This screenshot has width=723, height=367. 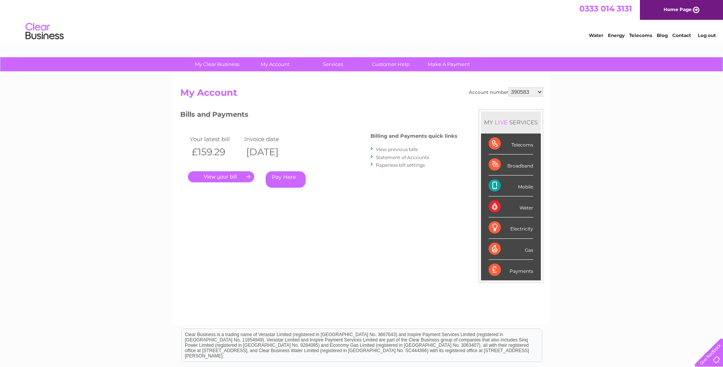 I want to click on td: Invoice date, so click(x=270, y=139).